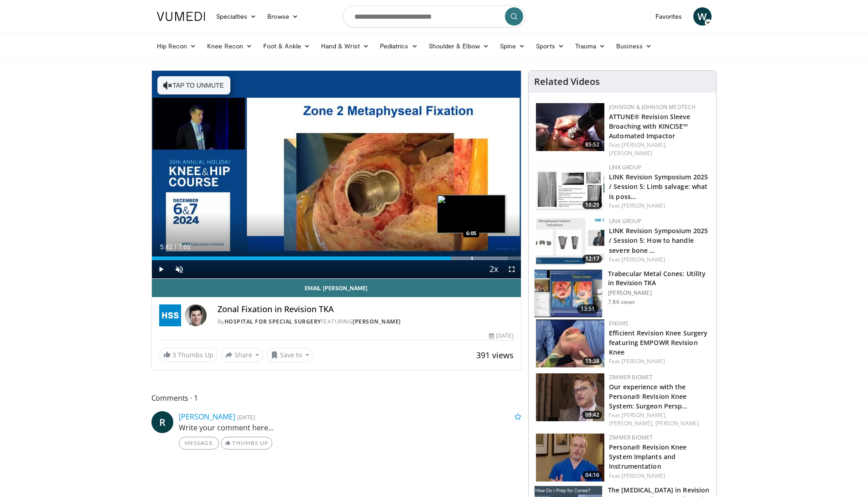 The width and height of the screenshot is (868, 497). Describe the element at coordinates (648, 456) in the screenshot. I see `a: Persona® Revision Knee System Implants and Instrumentation` at that location.